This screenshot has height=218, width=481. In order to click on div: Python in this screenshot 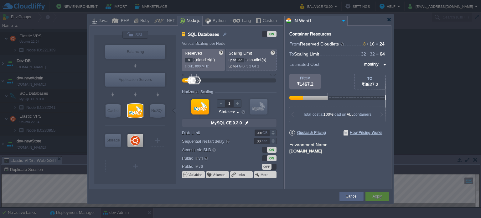, I will do `click(218, 21)`.